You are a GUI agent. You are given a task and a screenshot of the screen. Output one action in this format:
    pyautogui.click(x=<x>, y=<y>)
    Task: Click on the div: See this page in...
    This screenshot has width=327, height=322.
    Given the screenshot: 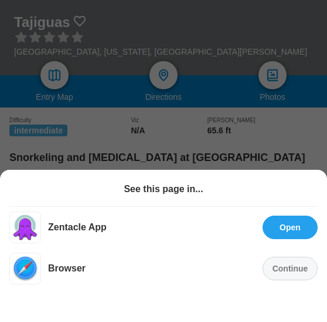 What is the action you would take?
    pyautogui.click(x=164, y=192)
    